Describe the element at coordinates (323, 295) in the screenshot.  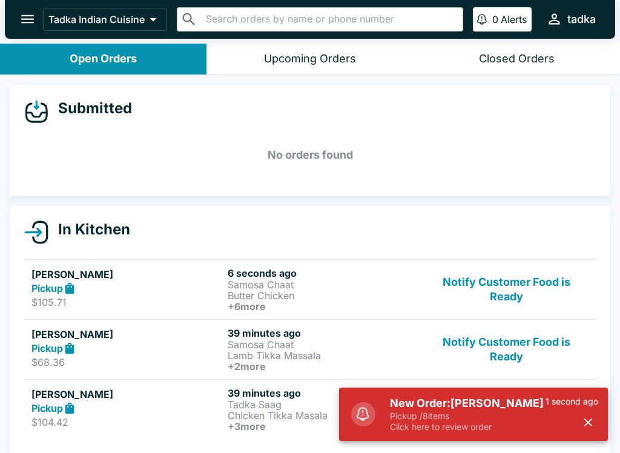
I see `p: Butter Chicken` at that location.